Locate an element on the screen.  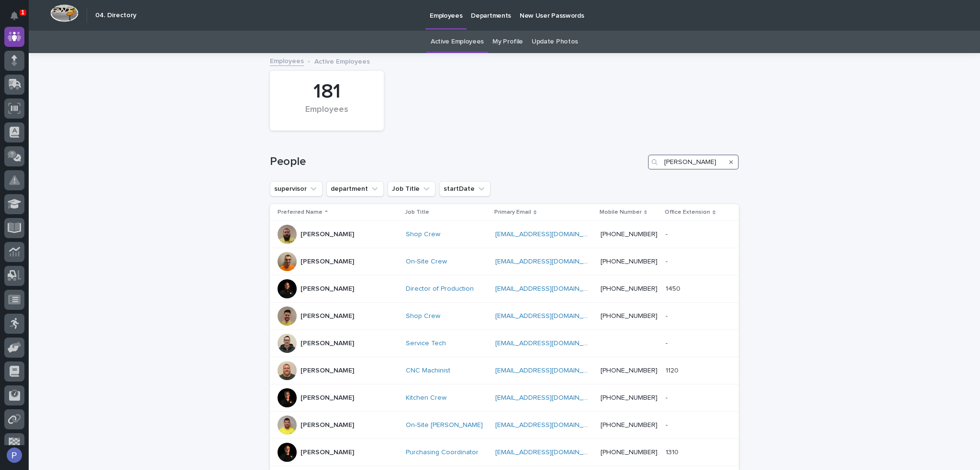
div: 181 is located at coordinates (326, 92).